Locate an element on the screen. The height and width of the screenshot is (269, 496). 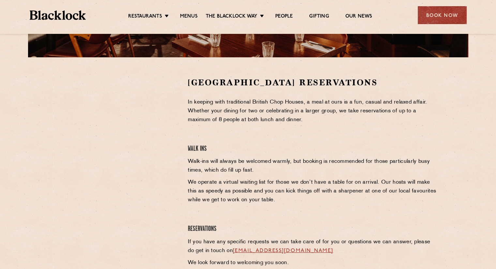
p: If you have any specific requests we can take care of for you or questions we can answer, please ... is located at coordinates (312, 247).